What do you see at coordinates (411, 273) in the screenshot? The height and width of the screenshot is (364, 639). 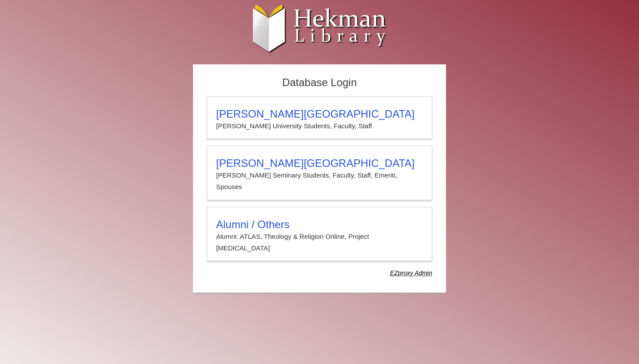 I see `dfn: Use Alumni login` at bounding box center [411, 273].